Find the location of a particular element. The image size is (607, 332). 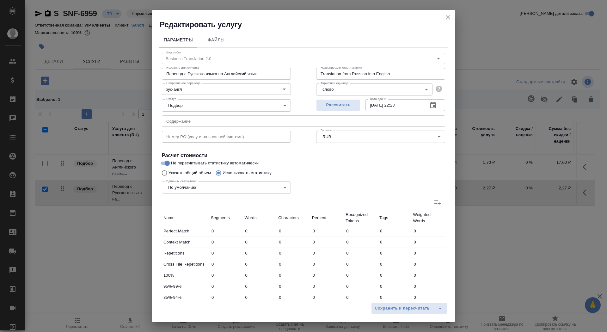

p: Percent is located at coordinates (327, 218).